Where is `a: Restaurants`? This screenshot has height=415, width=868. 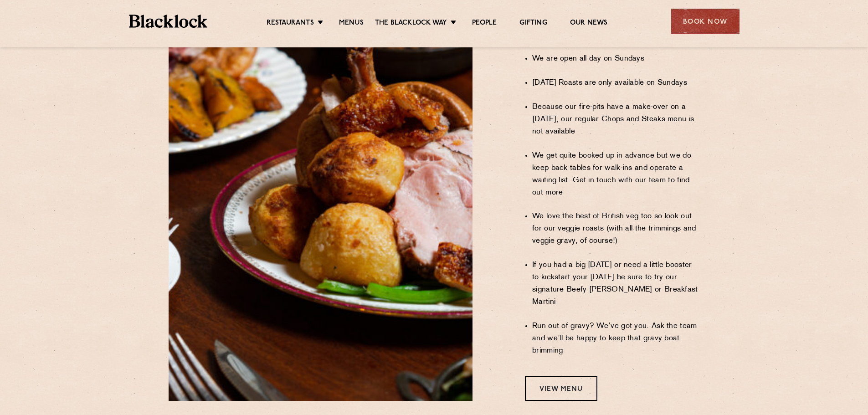
a: Restaurants is located at coordinates (290, 24).